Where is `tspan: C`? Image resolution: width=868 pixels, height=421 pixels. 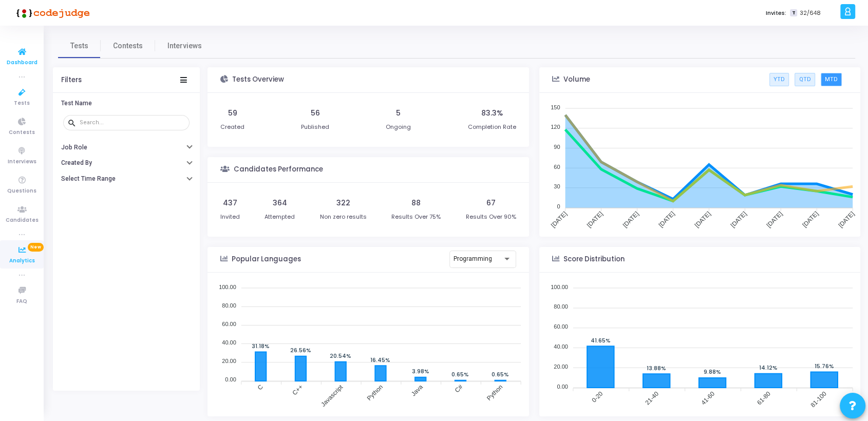 tspan: C is located at coordinates (261, 387).